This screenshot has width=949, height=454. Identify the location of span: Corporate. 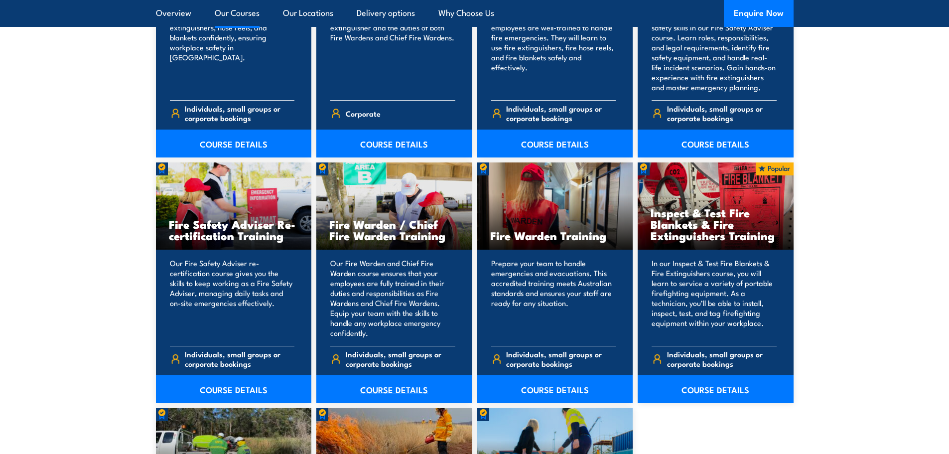
(363, 113).